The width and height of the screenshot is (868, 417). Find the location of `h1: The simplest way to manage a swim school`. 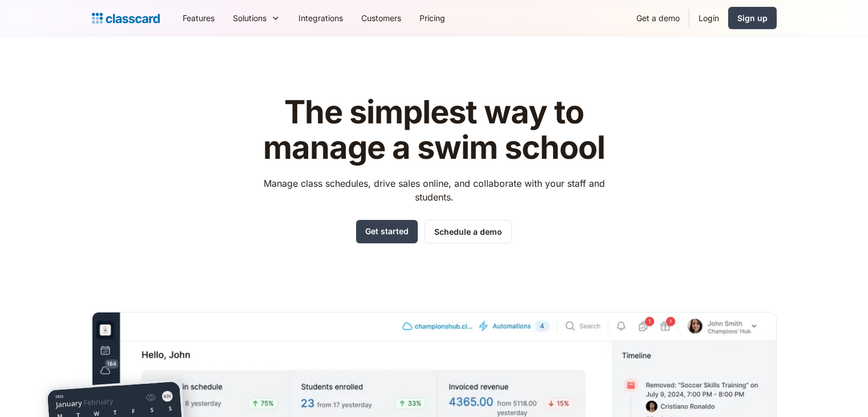

h1: The simplest way to manage a swim school is located at coordinates (434, 130).